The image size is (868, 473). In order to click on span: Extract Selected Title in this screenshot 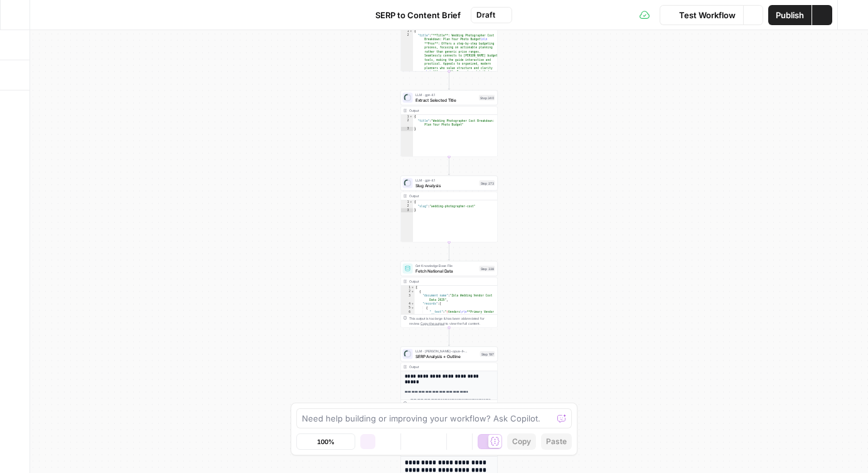, I will do `click(447, 100)`.